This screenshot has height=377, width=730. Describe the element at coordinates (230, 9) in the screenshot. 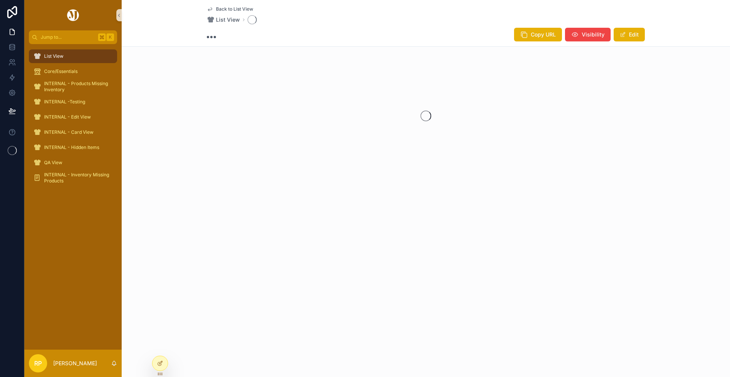

I see `a: Back to List View` at that location.